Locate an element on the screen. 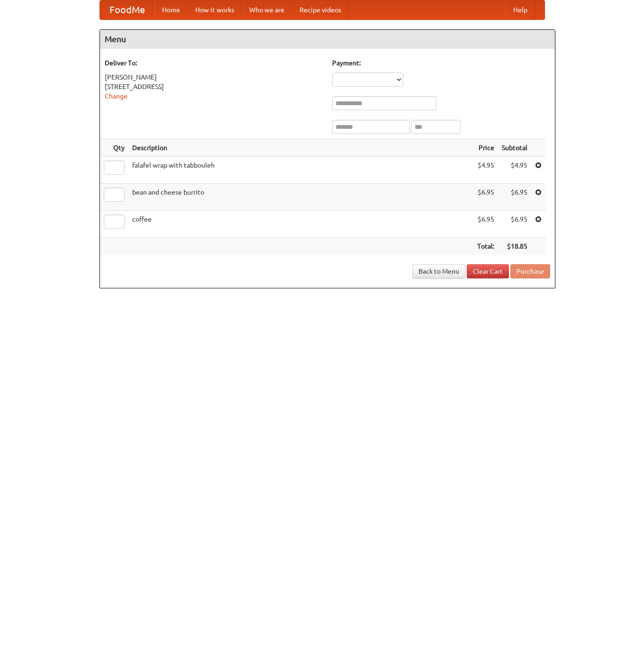  h5: Deliver To: is located at coordinates (214, 63).